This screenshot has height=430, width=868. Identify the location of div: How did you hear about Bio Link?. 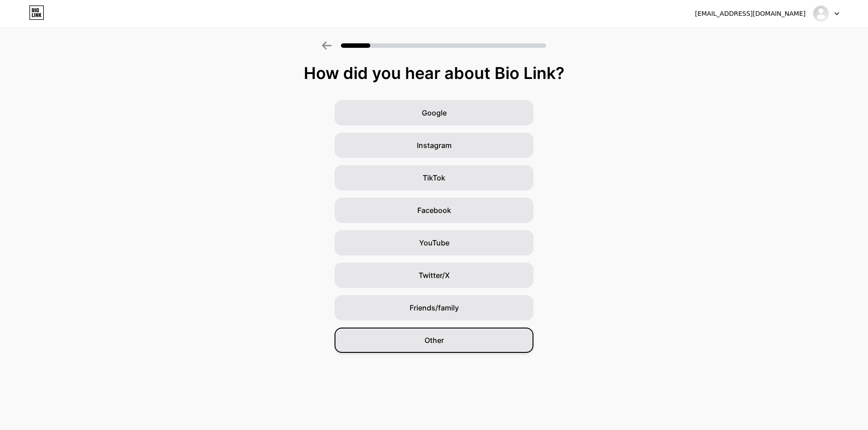
(434, 73).